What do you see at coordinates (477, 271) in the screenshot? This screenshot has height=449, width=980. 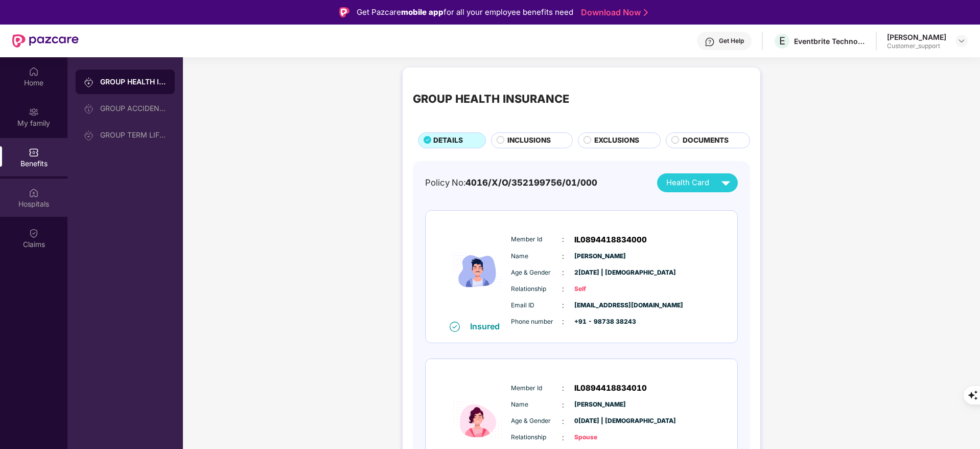 I see `img: icon` at bounding box center [477, 271].